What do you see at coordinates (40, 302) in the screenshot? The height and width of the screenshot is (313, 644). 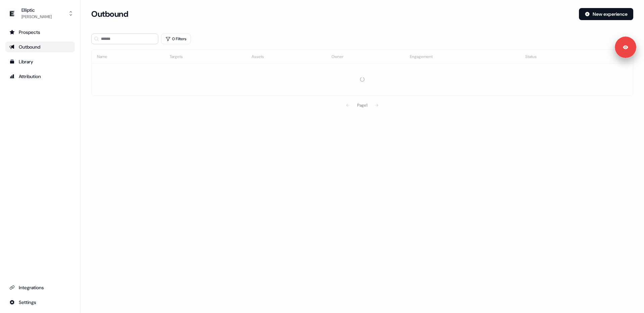 I see `button: Go to integrations` at bounding box center [40, 302].